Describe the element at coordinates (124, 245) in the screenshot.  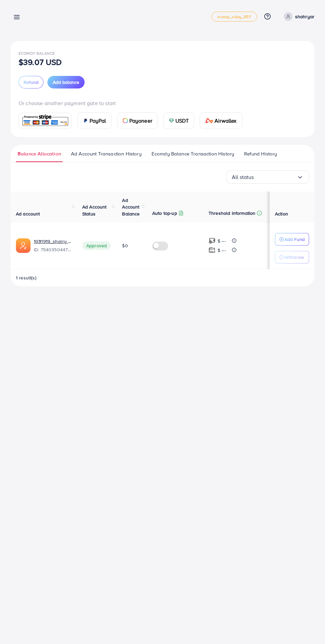
I see `span: $0` at that location.